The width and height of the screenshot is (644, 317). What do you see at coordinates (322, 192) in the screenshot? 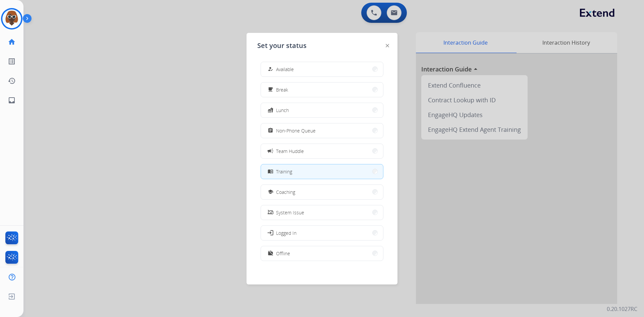
I see `button: Coaching` at bounding box center [322, 192].